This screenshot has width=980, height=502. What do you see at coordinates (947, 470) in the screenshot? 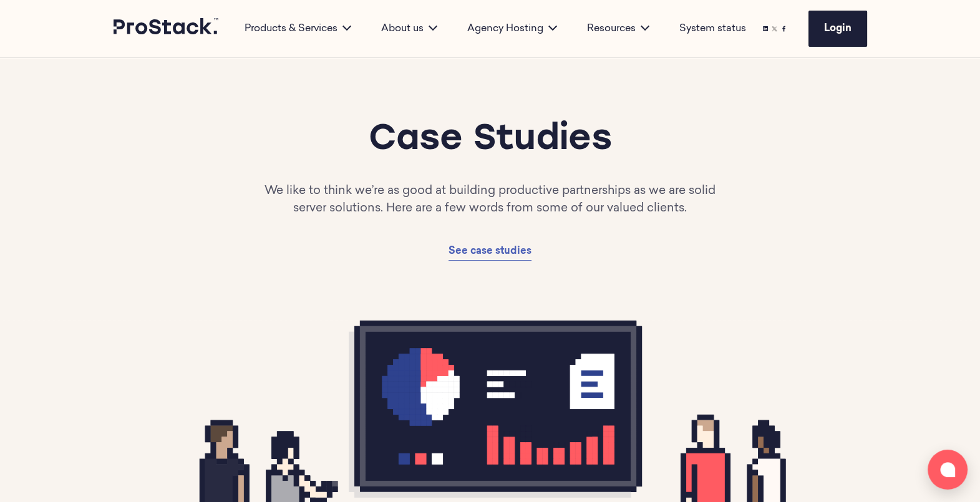
I see `button: Open chat window` at bounding box center [947, 470].